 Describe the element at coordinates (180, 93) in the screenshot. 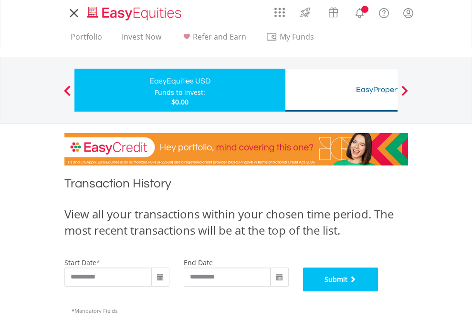

I see `div: Funds to invest:` at that location.